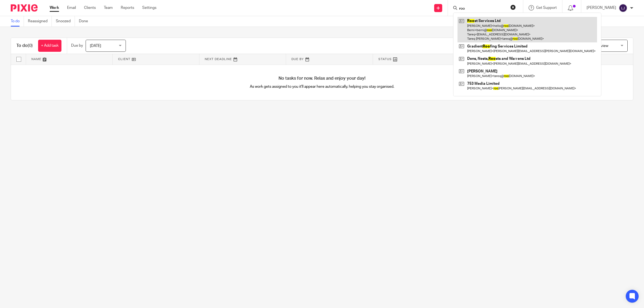  I want to click on h4: No tasks for now. Relax and enjoy your day!, so click(322, 78).